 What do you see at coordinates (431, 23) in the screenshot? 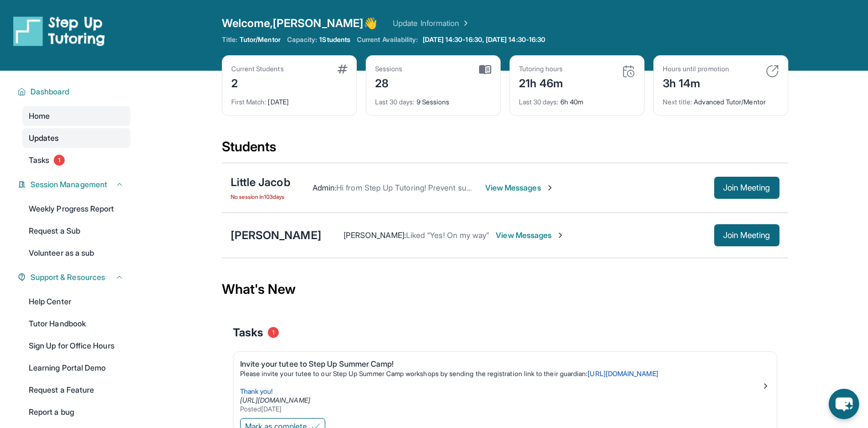
I see `a: Update Information` at bounding box center [431, 23].